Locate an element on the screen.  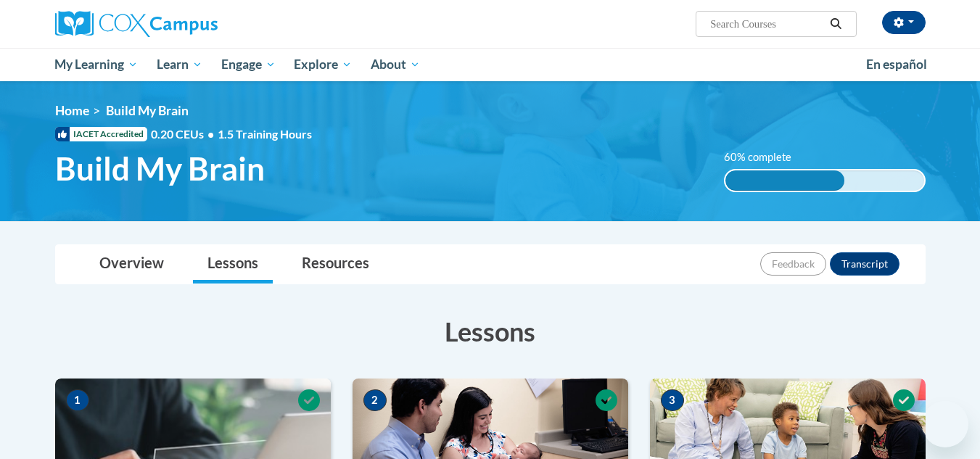
span: My Learning is located at coordinates (96, 65).